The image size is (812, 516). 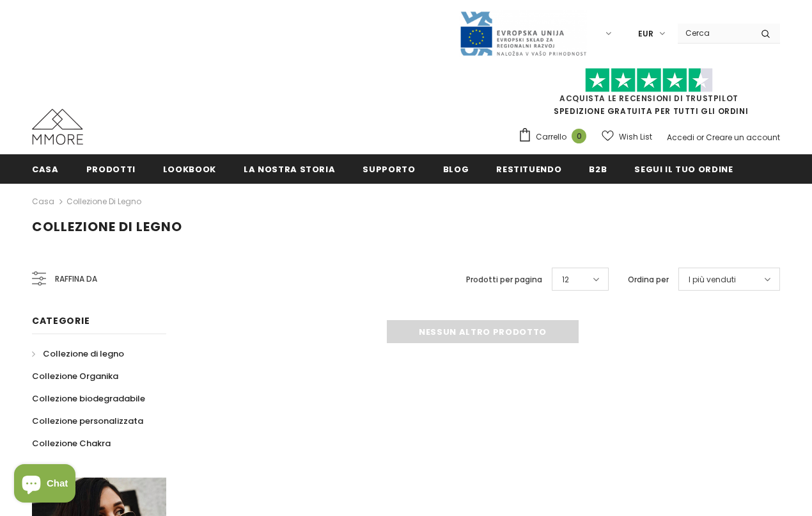 What do you see at coordinates (389, 169) in the screenshot?
I see `span: supporto` at bounding box center [389, 169].